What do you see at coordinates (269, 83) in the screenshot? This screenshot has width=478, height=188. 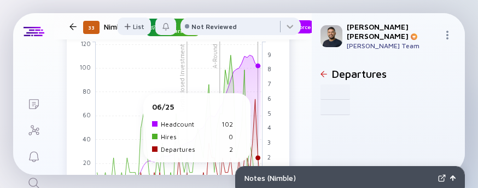 I see `tspan: 7` at bounding box center [269, 83].